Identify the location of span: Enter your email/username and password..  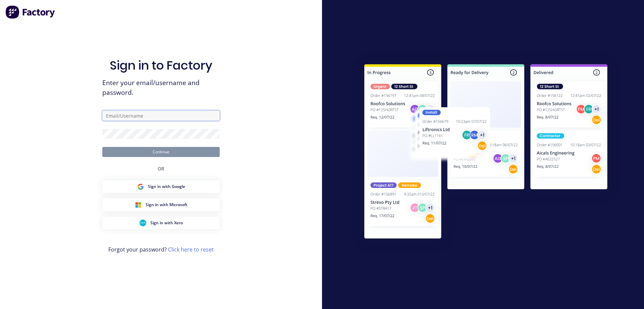
(161, 88).